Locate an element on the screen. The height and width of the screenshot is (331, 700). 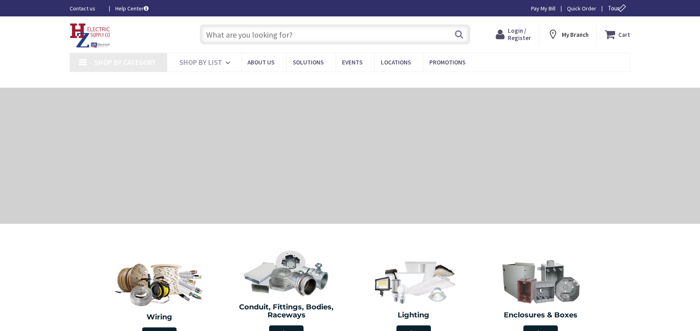
span: About Us is located at coordinates (261, 62).